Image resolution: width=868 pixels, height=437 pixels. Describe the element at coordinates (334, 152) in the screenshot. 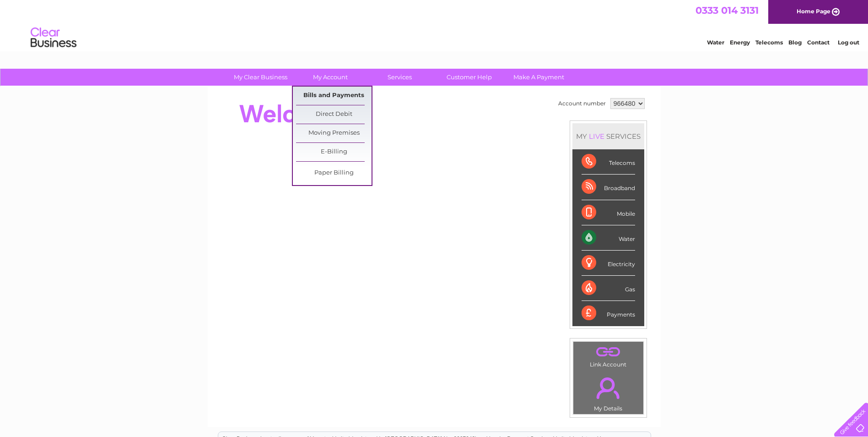

I see `a: E-Billing` at that location.